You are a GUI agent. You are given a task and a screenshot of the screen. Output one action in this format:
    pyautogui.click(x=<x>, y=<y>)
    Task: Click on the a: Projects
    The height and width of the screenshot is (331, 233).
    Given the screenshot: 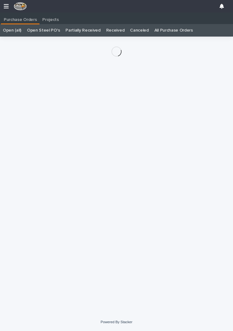 What is the action you would take?
    pyautogui.click(x=50, y=18)
    